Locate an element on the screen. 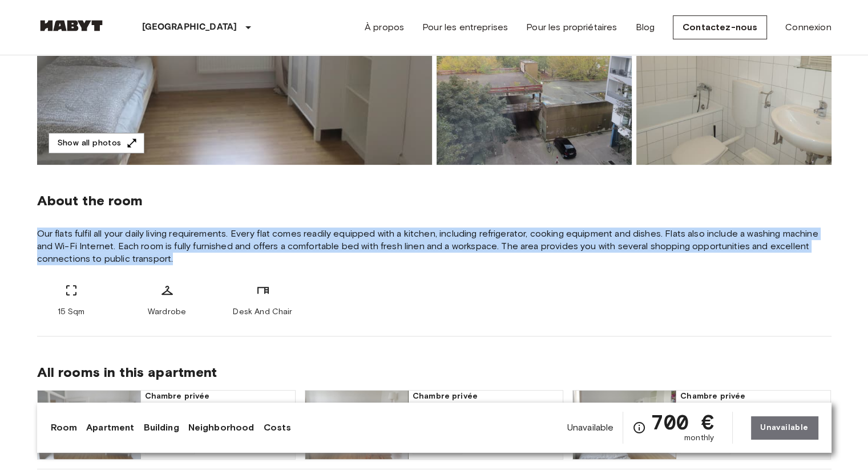  a: Building is located at coordinates (161, 428).